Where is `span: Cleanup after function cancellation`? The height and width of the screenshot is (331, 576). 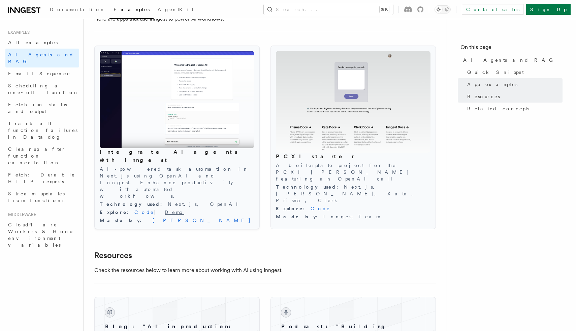
span: Cleanup after function cancellation is located at coordinates (37, 156).